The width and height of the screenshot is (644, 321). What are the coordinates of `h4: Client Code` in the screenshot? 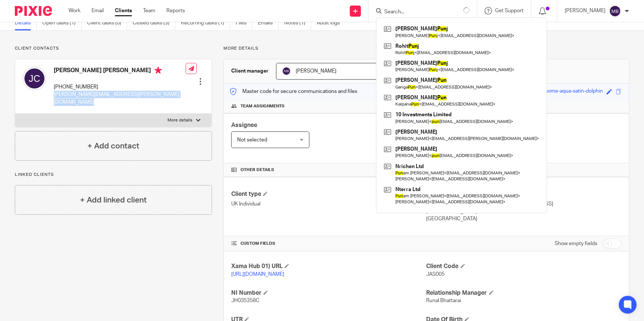 It's located at (524, 266).